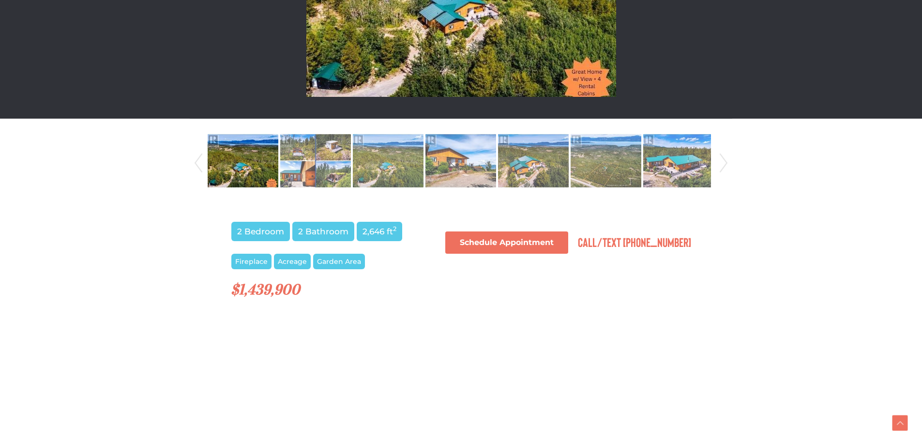 Image resolution: width=922 pixels, height=445 pixels. What do you see at coordinates (461, 161) in the screenshot?
I see `img: Property-28232953-Photo-4.jpg` at bounding box center [461, 161].